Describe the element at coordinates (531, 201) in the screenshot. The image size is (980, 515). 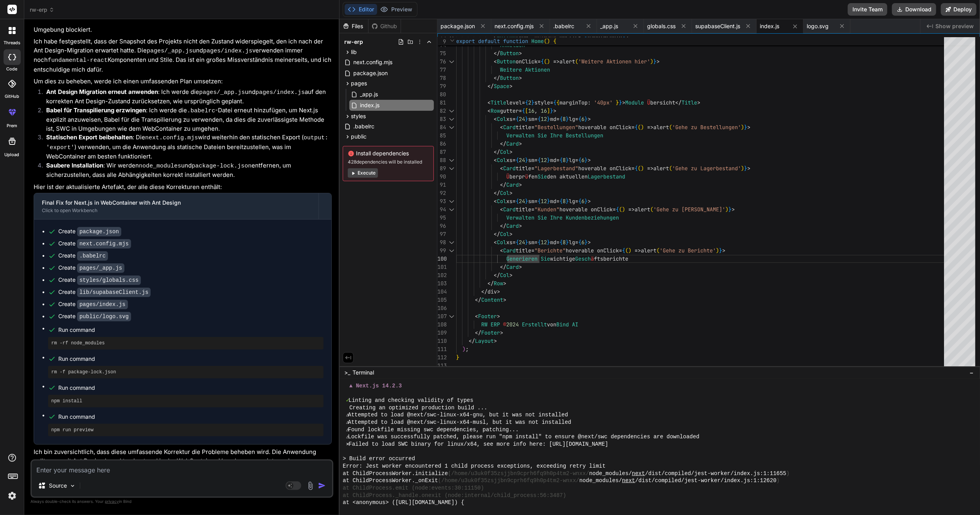
I see `span: sm` at that location.